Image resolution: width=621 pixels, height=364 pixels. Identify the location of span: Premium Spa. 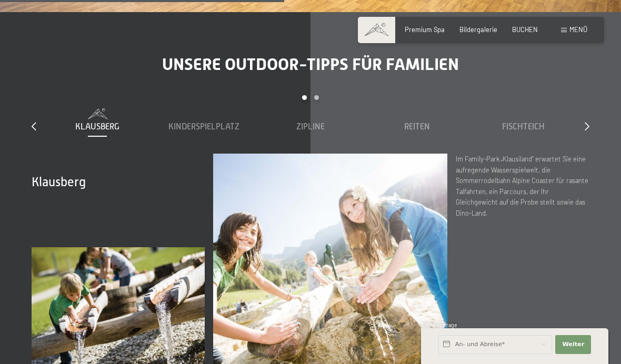
(424, 30).